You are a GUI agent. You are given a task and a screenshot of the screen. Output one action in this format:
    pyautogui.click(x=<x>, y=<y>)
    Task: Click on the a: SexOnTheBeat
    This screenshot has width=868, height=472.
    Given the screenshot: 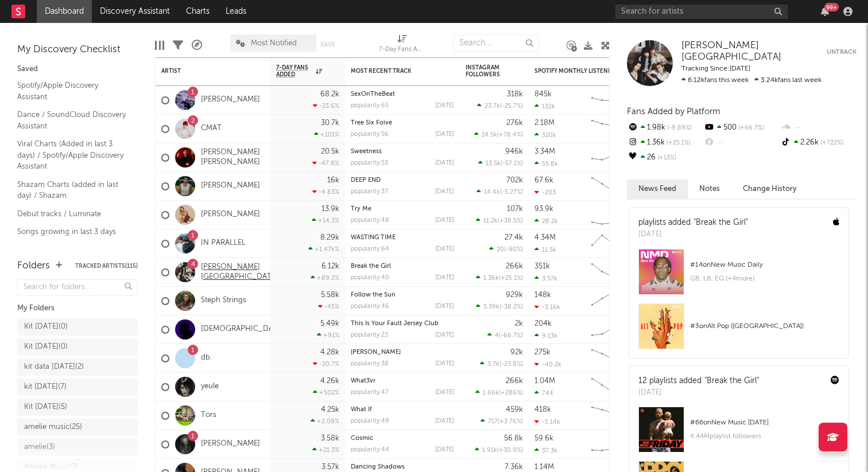 What is the action you would take?
    pyautogui.click(x=372, y=94)
    